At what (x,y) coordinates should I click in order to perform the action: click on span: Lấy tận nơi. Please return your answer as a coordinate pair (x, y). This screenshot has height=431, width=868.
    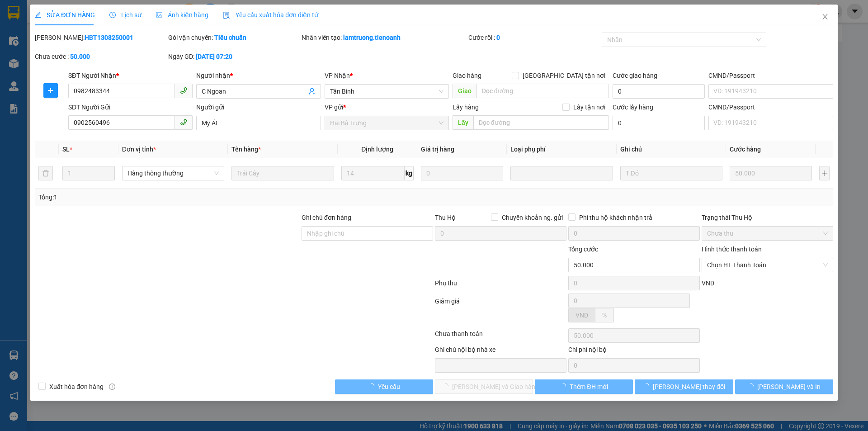
    Looking at the image, I should click on (589, 107).